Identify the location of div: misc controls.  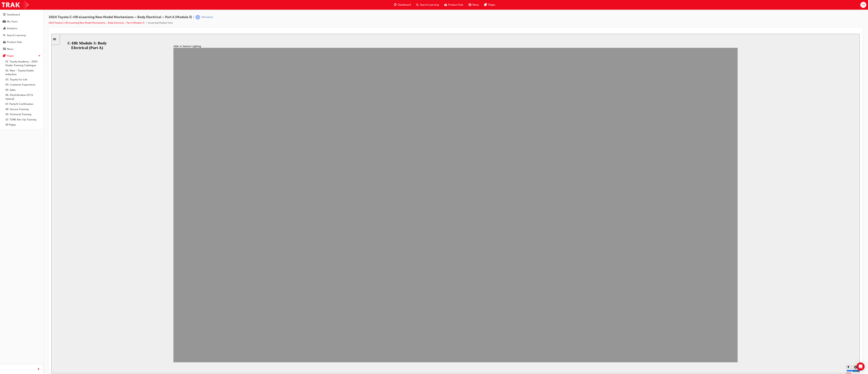
(800, 334).